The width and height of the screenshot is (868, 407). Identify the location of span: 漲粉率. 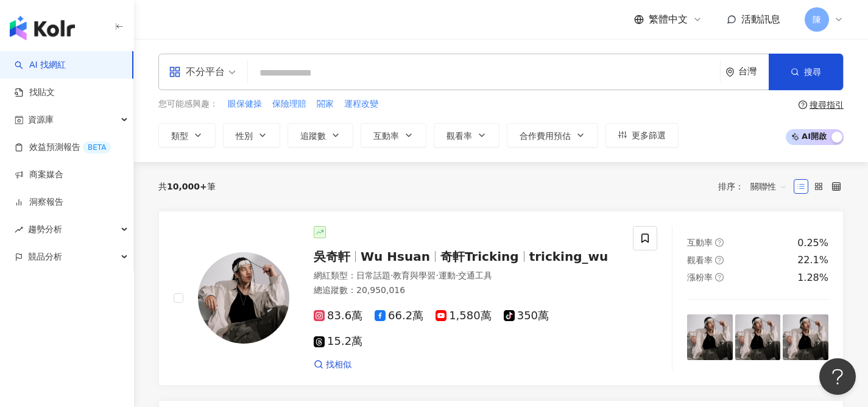
(700, 277).